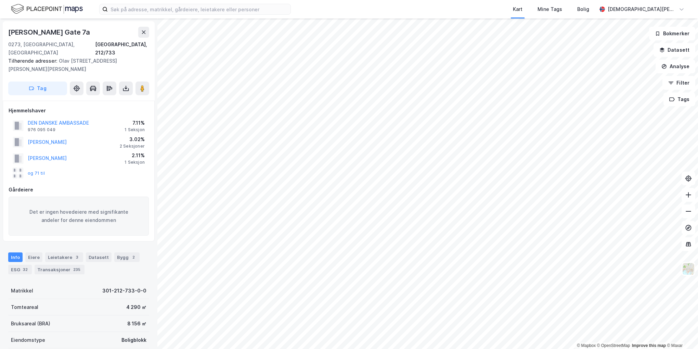  I want to click on div: Datasett, so click(99, 257).